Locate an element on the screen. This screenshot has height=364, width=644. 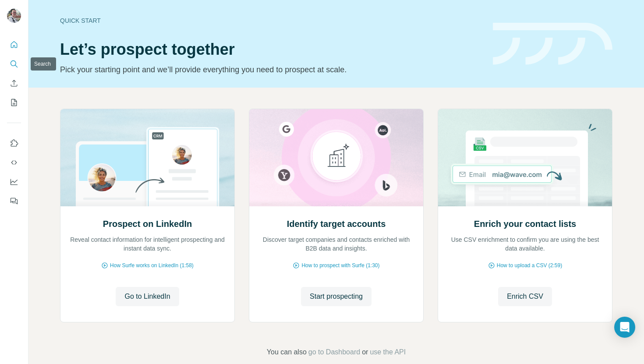
h1: Let’s prospect together is located at coordinates (271, 49).